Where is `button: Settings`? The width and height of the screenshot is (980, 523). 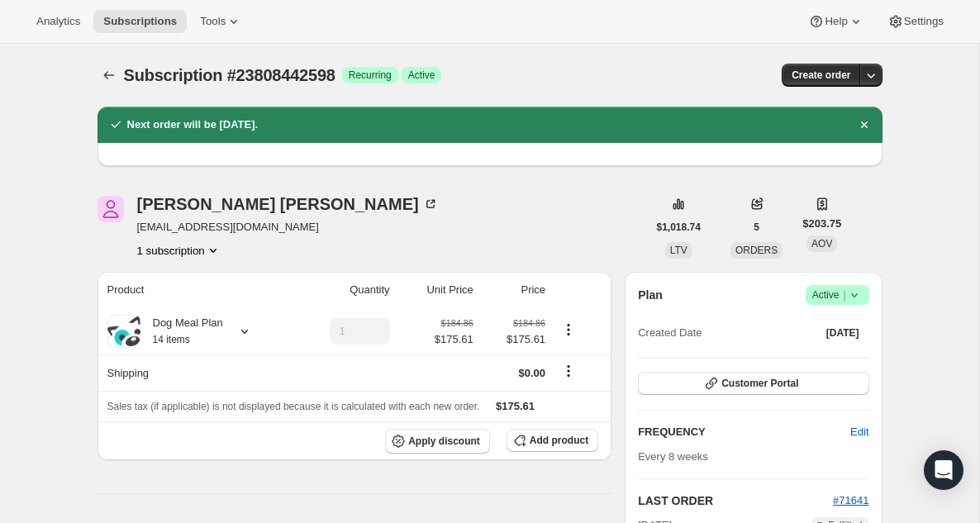 button: Settings is located at coordinates (915, 22).